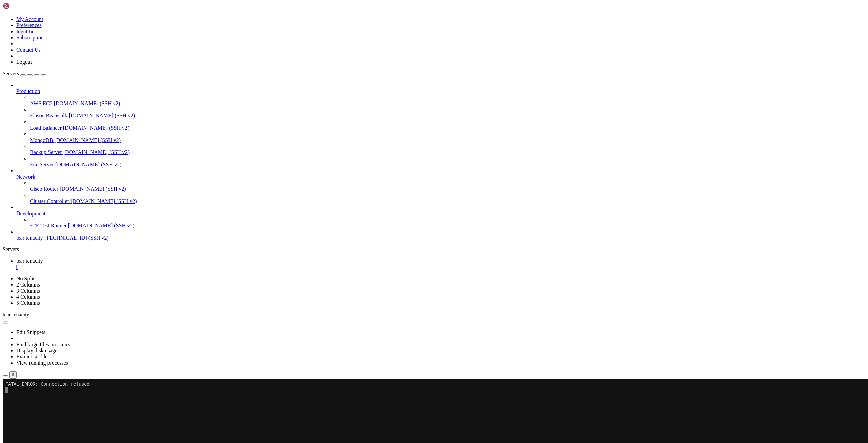  I want to click on a: Subscription, so click(30, 37).